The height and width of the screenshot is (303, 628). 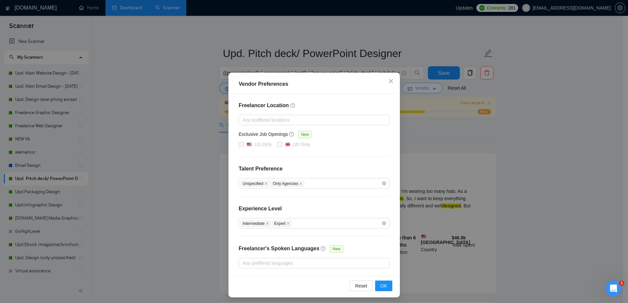 I want to click on h4: Talent Preference, so click(x=314, y=169).